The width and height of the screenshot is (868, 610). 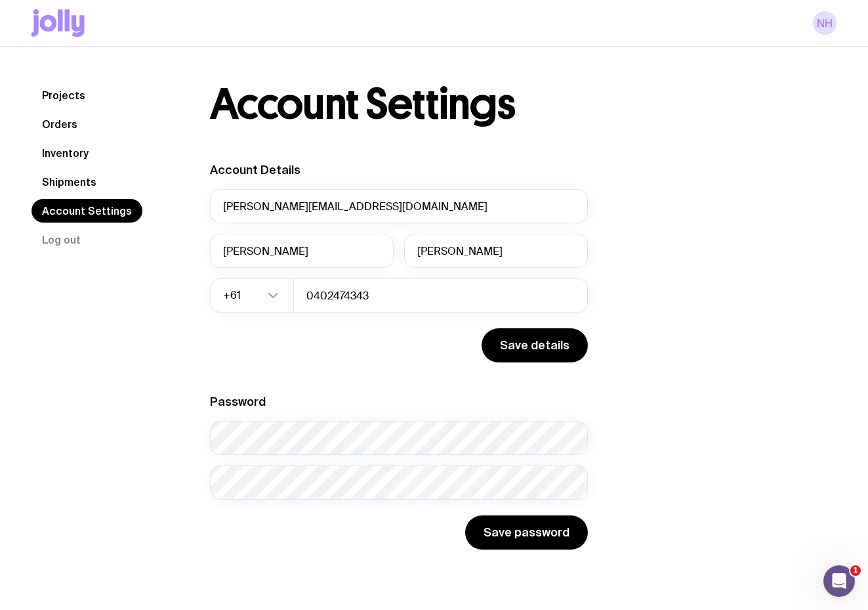 I want to click on a: Inventory, so click(x=65, y=153).